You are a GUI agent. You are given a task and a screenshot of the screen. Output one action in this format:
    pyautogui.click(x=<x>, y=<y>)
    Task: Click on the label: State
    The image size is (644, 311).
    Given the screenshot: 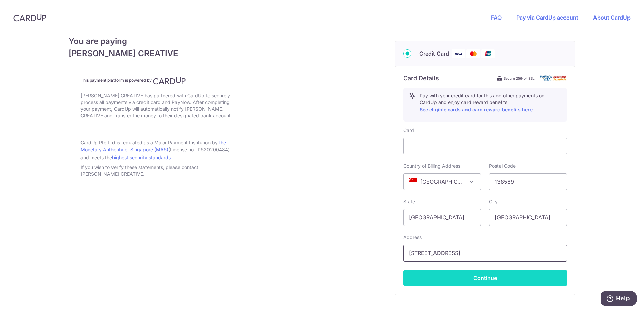 What is the action you would take?
    pyautogui.click(x=409, y=201)
    